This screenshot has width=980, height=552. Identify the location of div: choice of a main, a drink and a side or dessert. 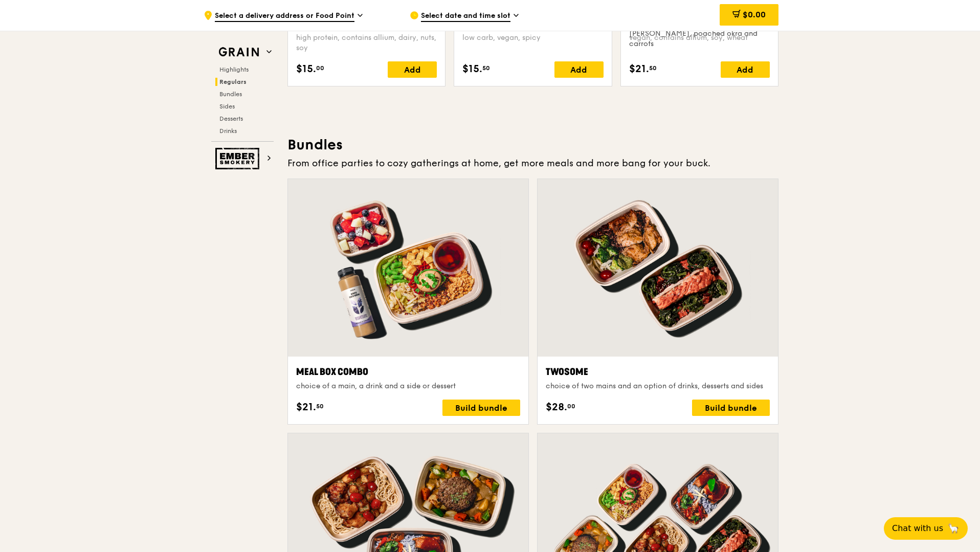
(408, 386).